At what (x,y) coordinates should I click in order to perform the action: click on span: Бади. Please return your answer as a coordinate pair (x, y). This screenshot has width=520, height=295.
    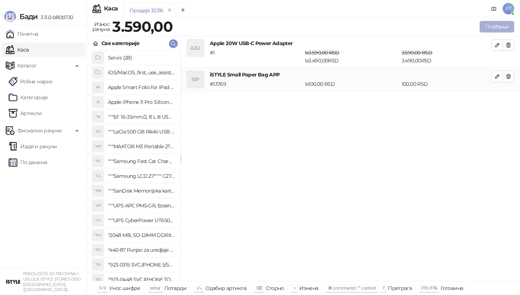
    Looking at the image, I should click on (29, 17).